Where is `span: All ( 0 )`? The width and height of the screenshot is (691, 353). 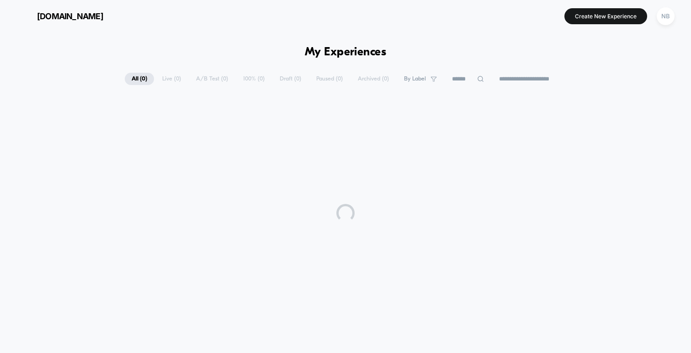
span: All ( 0 ) is located at coordinates (139, 79).